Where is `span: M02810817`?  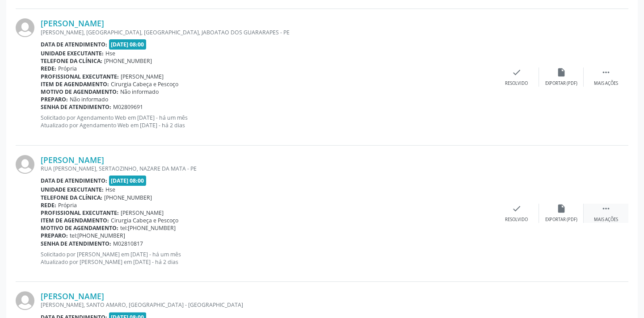
span: M02810817 is located at coordinates (128, 244).